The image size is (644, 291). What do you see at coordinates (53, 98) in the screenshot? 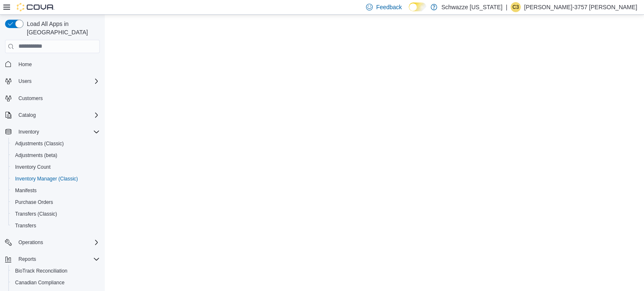
I see `button: Customers` at bounding box center [53, 98].